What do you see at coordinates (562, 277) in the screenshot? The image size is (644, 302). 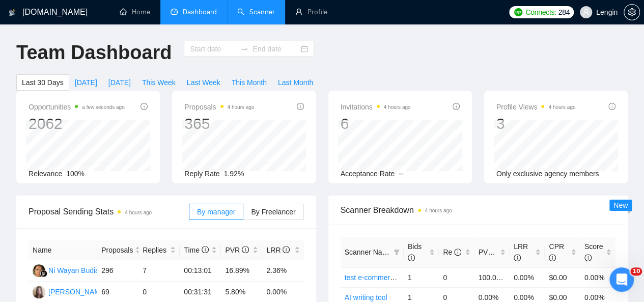 I see `td: $0.00` at bounding box center [562, 277].